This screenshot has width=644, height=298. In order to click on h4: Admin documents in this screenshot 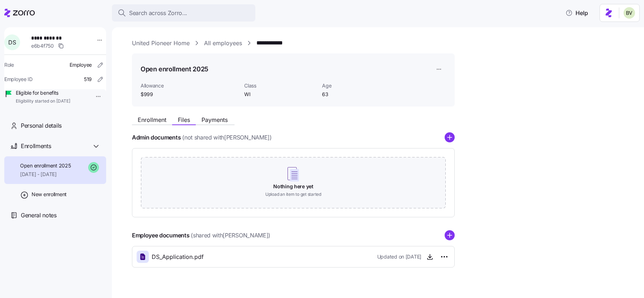, I will do `click(156, 137)`.